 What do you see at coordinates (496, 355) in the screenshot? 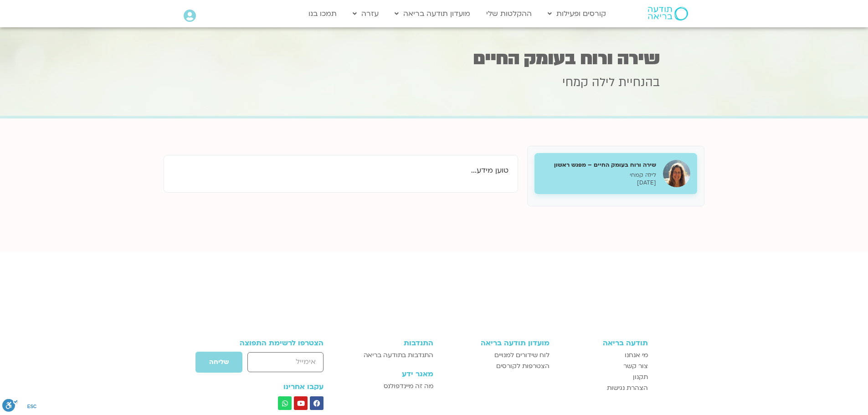
I see `a: לוח שידורים למנויים` at bounding box center [496, 355].